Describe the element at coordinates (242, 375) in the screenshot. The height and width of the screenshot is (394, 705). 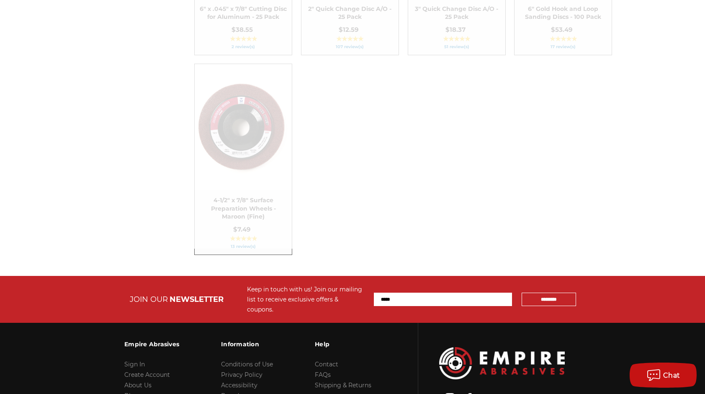
I see `a: Privacy Policy` at that location.